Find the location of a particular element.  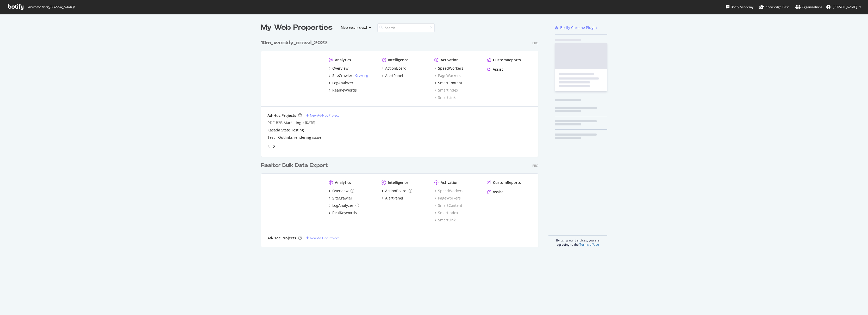

input: Search is located at coordinates (406, 28).